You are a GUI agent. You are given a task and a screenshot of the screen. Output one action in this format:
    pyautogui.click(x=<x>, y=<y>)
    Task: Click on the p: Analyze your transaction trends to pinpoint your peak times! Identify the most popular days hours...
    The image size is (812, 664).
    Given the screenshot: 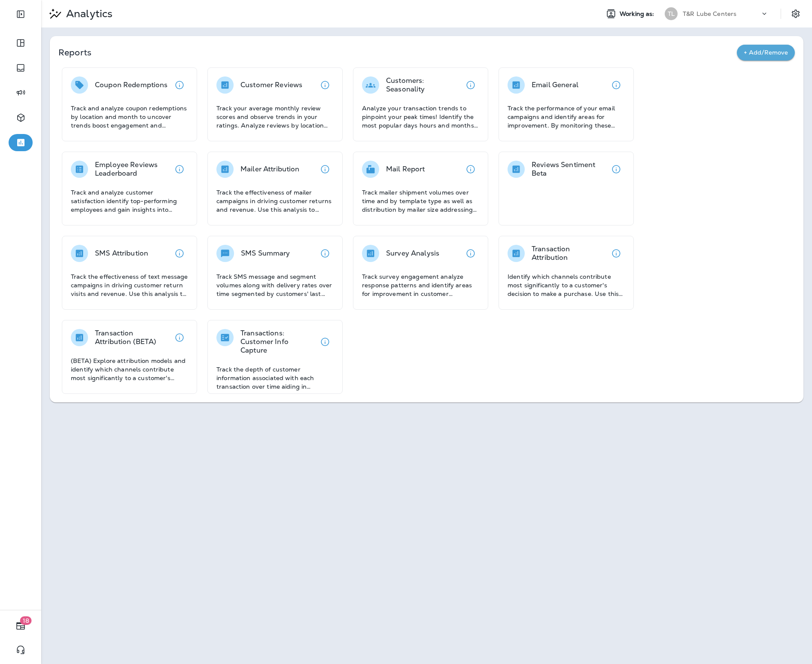 What is the action you would take?
    pyautogui.click(x=420, y=117)
    